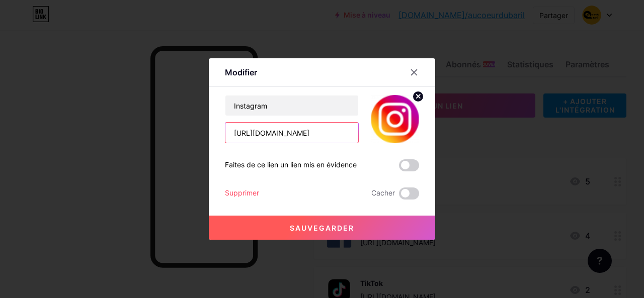  What do you see at coordinates (291, 164) in the screenshot?
I see `font: Faites de ce lien un lien mis en évidence` at bounding box center [291, 164].